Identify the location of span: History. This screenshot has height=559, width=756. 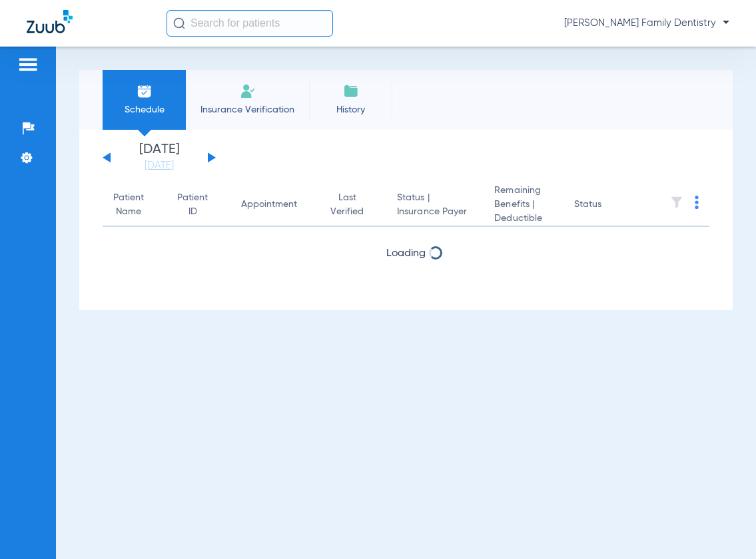
(351, 110).